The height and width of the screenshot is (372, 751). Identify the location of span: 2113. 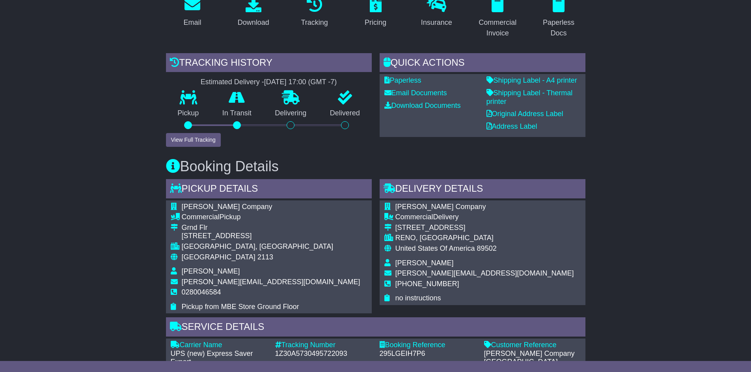
(265, 257).